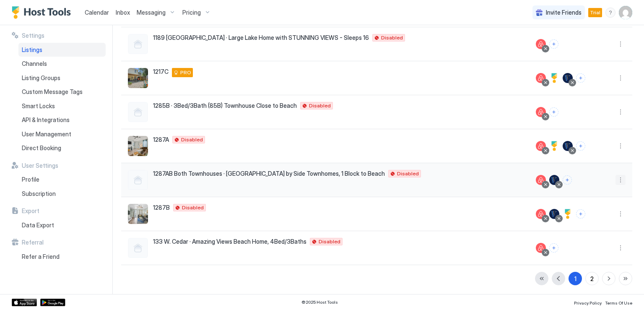 This screenshot has height=310, width=644. Describe the element at coordinates (34, 64) in the screenshot. I see `span: Channels` at that location.